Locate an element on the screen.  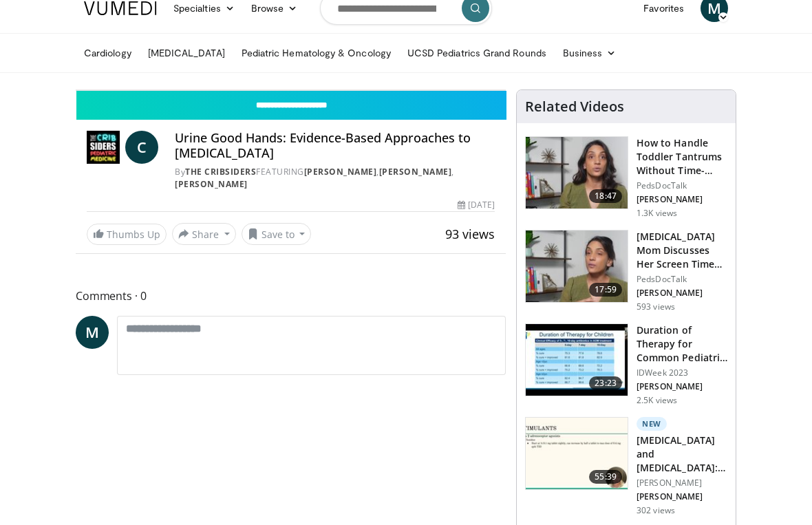
h3: How to Handle Toddler Tantrums Without Time-Outs: A Pediatrician’s S… is located at coordinates (682, 157).